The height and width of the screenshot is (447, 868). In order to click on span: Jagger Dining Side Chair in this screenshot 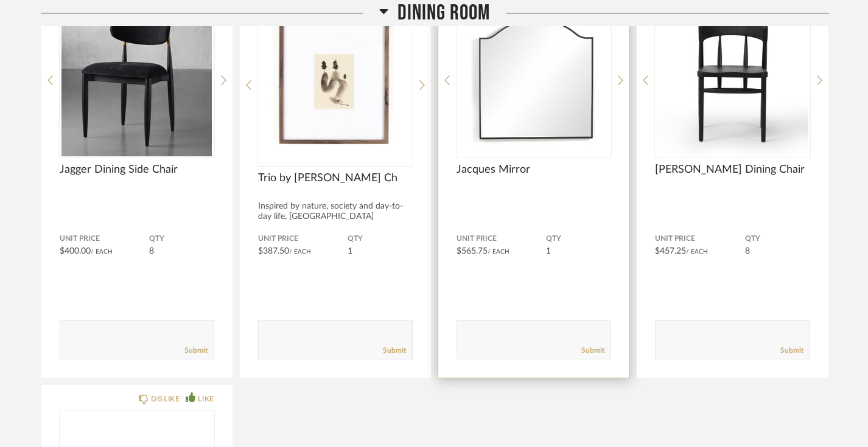, I will do `click(137, 169)`.